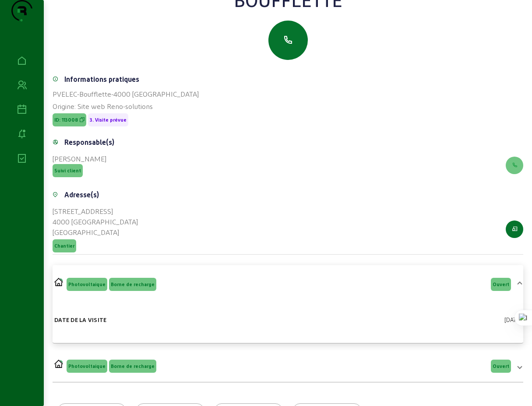  Describe the element at coordinates (288, 106) in the screenshot. I see `div: Origine: Site web Reno-solutions` at that location.